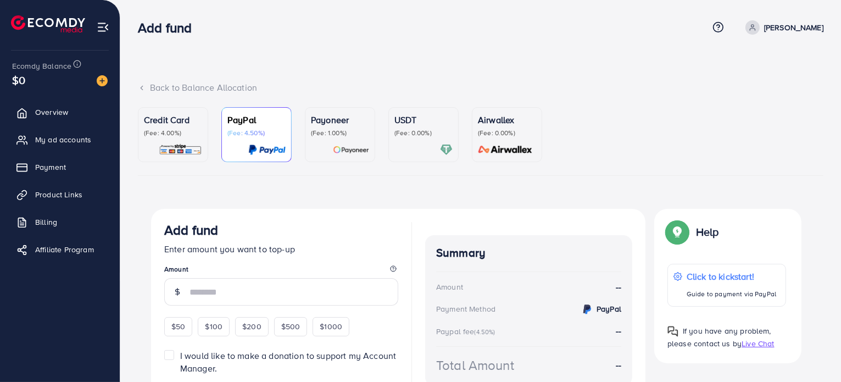 The height and width of the screenshot is (382, 841). I want to click on p: USDT, so click(423, 120).